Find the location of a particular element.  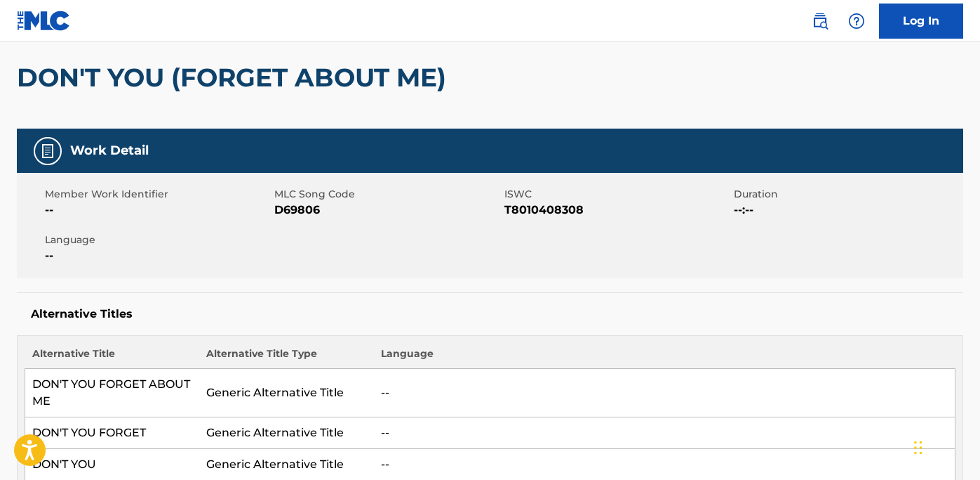

span: T8010408308 is located at coordinates (617, 210).